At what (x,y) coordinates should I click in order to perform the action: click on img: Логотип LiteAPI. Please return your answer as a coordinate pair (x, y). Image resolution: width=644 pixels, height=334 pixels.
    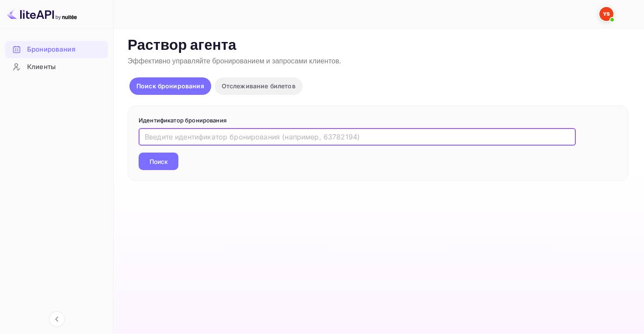
    Looking at the image, I should click on (42, 14).